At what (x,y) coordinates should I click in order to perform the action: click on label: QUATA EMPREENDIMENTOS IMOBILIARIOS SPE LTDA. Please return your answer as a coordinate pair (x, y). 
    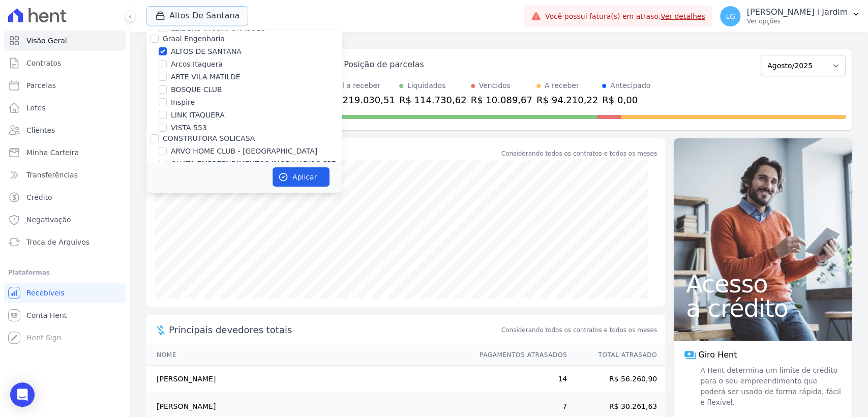
    Looking at the image, I should click on (257, 170).